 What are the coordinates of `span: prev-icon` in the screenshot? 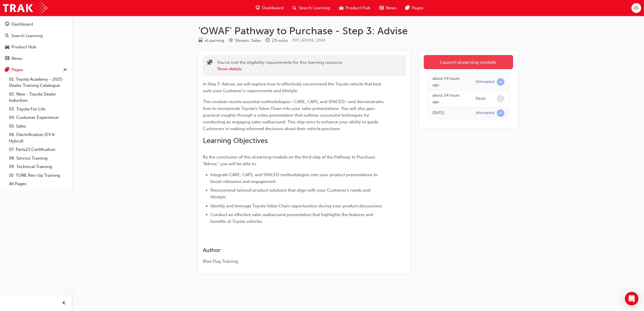 It's located at (64, 303).